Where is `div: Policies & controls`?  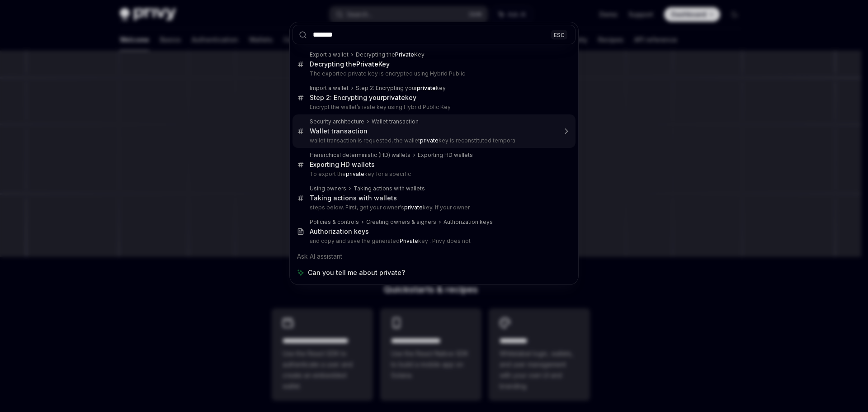
div: Policies & controls is located at coordinates (334, 222).